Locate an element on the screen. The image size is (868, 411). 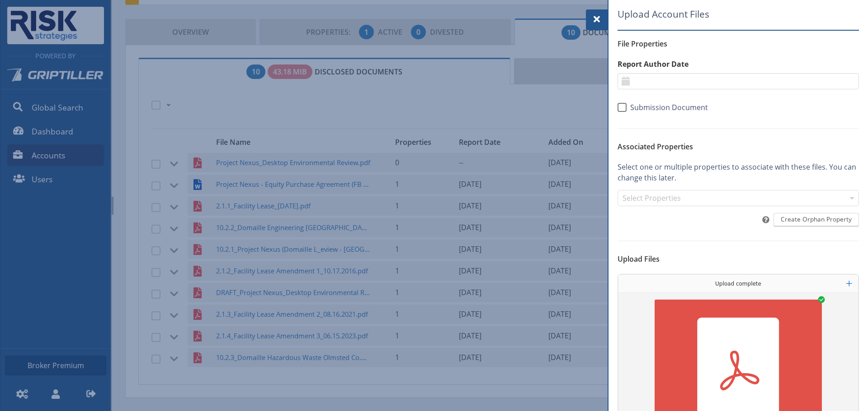
button: Create Orphan Property is located at coordinates (816, 220).